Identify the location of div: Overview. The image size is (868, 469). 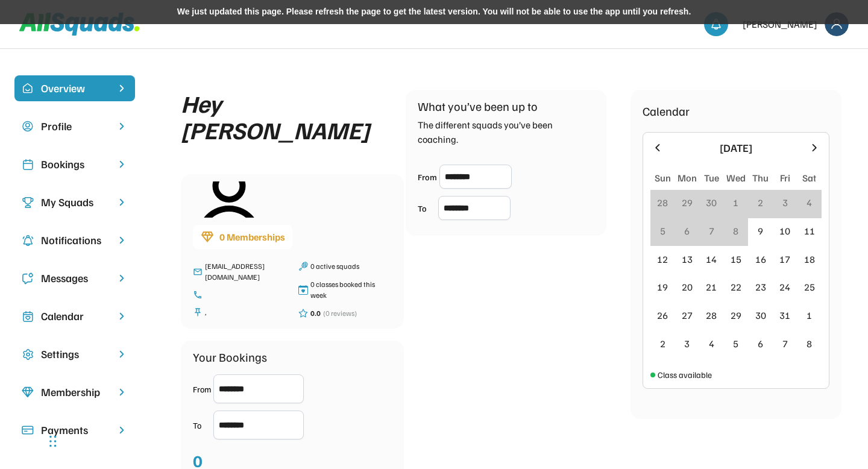
(74, 88).